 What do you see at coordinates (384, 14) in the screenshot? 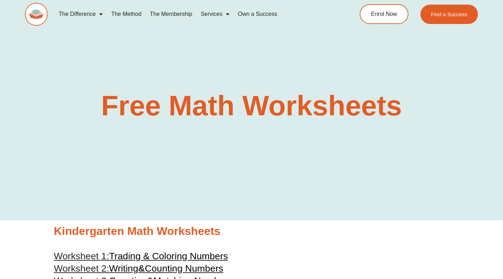
I see `span: Enrol Now` at bounding box center [384, 14].